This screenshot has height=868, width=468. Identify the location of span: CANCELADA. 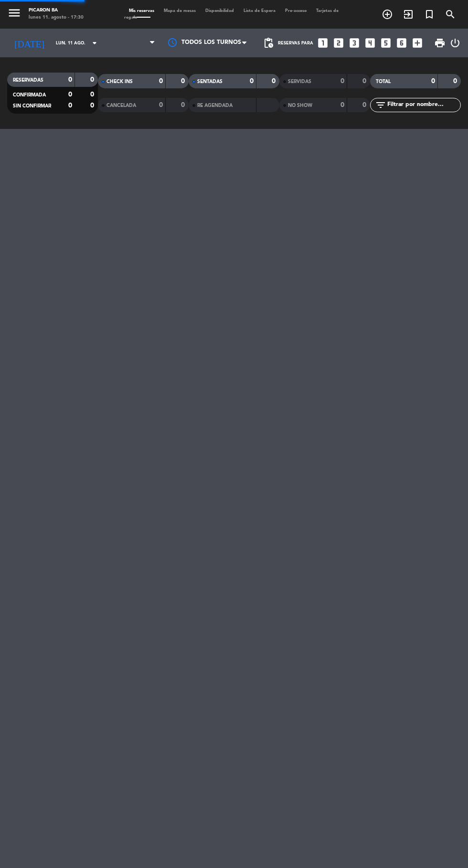
(122, 105).